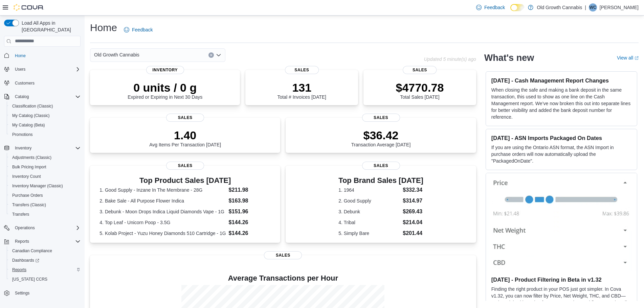 The image size is (644, 308). I want to click on span: Dashboards, so click(26, 260).